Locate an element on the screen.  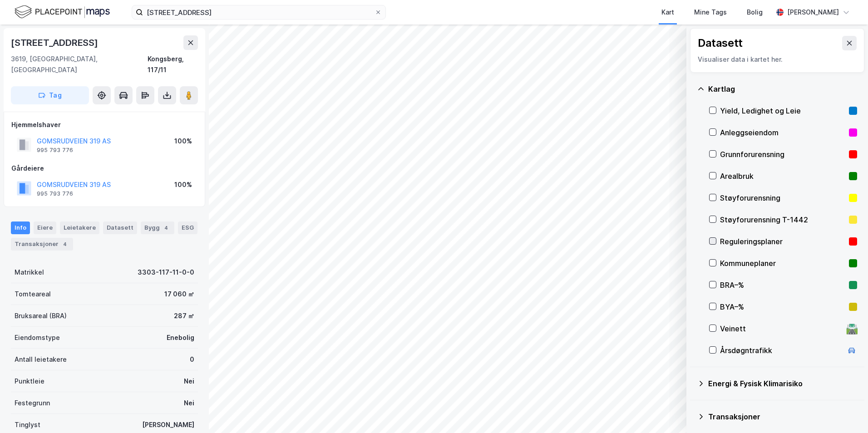
div: Støyforurensning T-1442 is located at coordinates (783, 220).